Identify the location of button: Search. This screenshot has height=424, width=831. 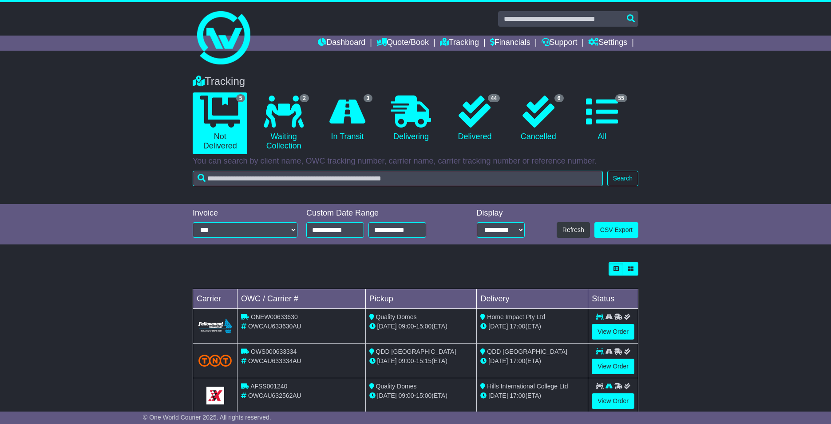
(623, 178).